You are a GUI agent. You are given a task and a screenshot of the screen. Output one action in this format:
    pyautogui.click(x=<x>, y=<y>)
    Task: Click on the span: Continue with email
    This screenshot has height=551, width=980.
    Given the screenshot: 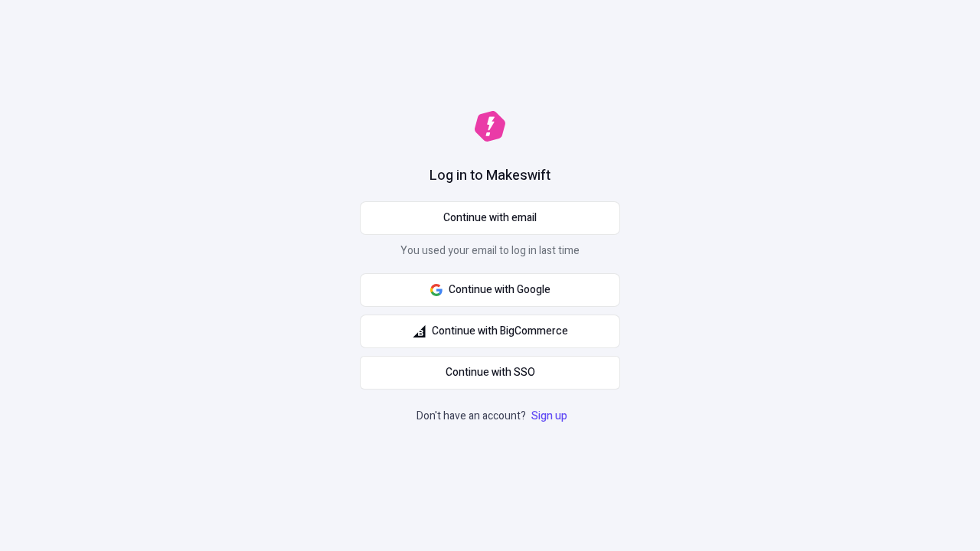 What is the action you would take?
    pyautogui.click(x=490, y=218)
    